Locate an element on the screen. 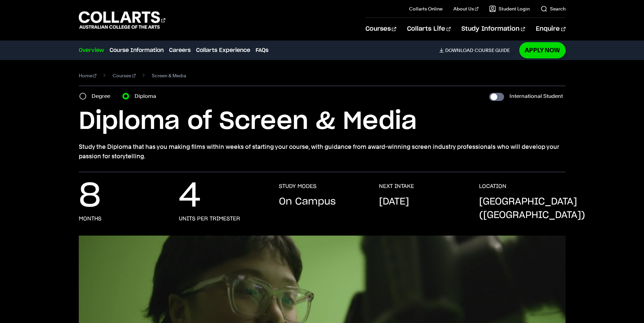  a: Study Information is located at coordinates (493, 29).